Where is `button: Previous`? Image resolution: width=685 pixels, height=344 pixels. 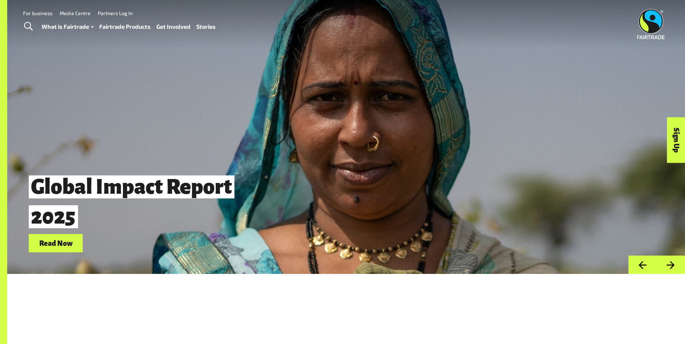 button: Previous is located at coordinates (642, 265).